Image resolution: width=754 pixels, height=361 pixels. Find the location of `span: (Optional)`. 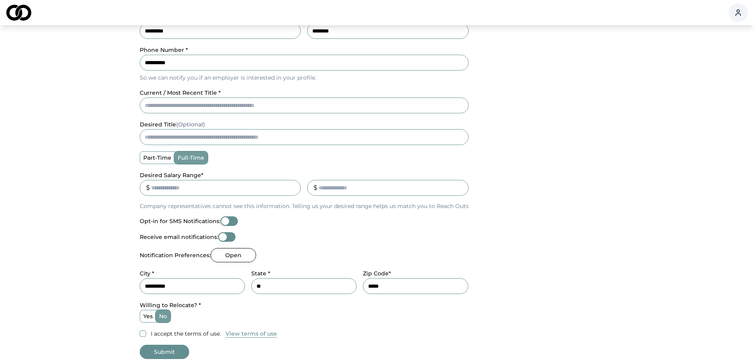

span: (Optional) is located at coordinates (190, 124).